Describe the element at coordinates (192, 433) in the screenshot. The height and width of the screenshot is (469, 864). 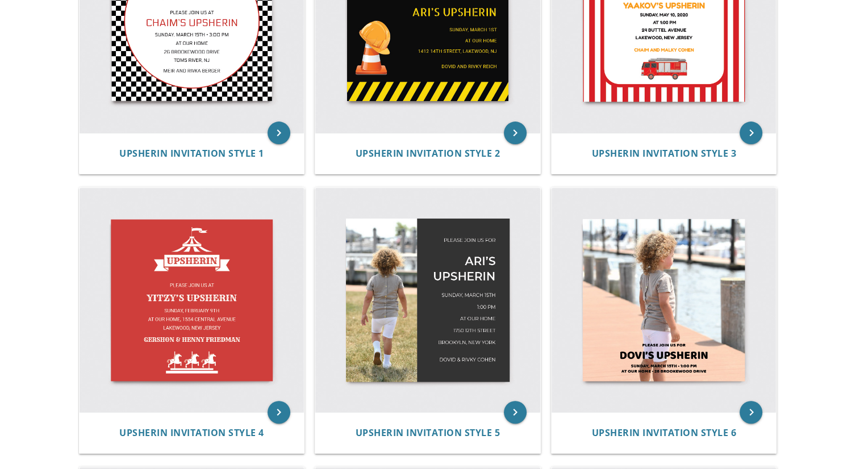
I see `a: Upsherin Invitation Style 4` at that location.